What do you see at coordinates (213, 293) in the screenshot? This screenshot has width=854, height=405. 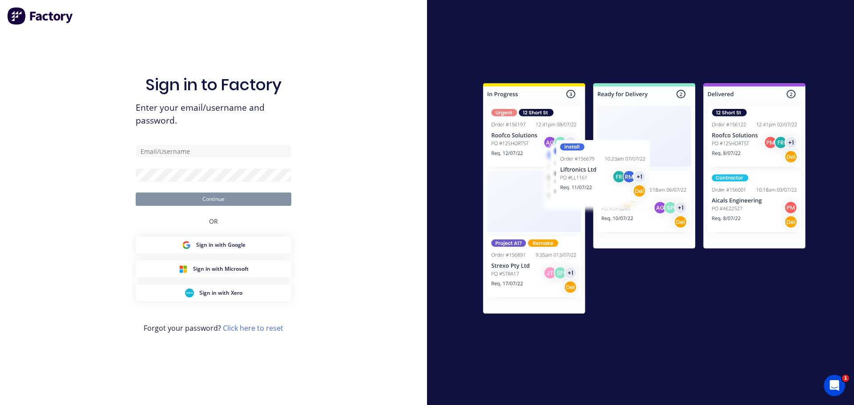 I see `button: Xero Sign inSign in with Xero` at bounding box center [213, 293].